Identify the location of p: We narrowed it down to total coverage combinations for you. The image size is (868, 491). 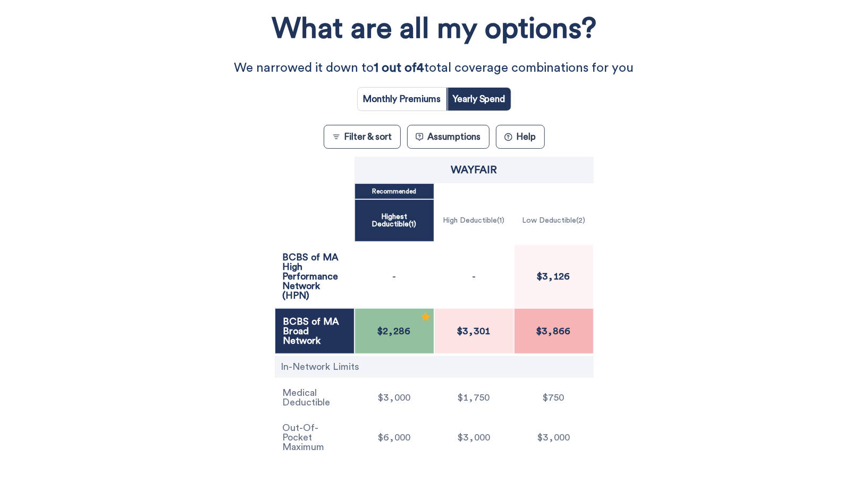
(434, 68).